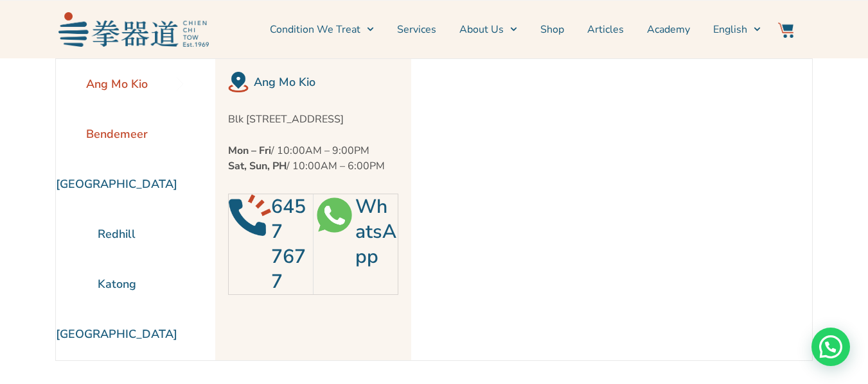  Describe the element at coordinates (416, 30) in the screenshot. I see `a: Services` at that location.